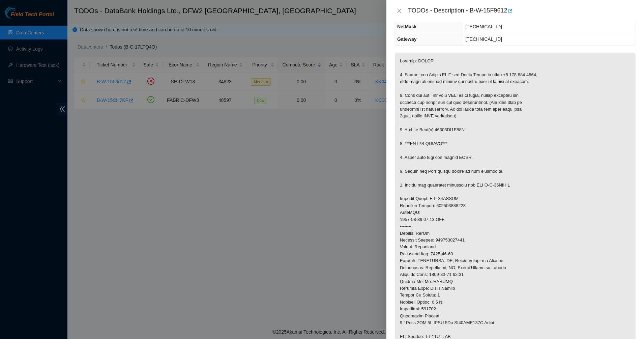 This screenshot has height=339, width=644. I want to click on button: Close, so click(399, 11).